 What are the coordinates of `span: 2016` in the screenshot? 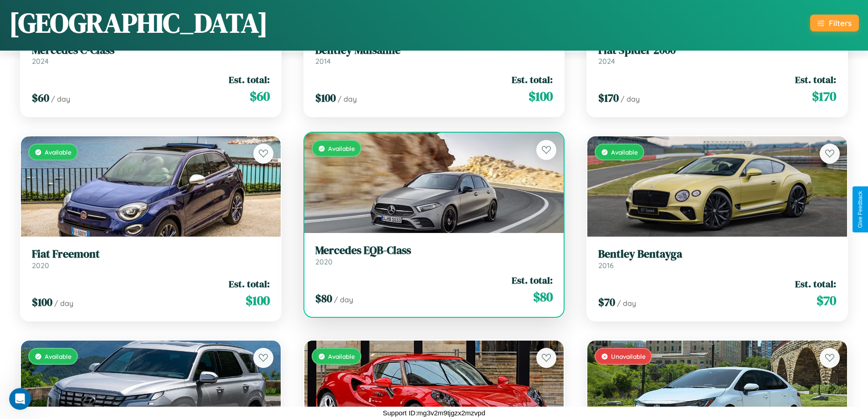 It's located at (606, 265).